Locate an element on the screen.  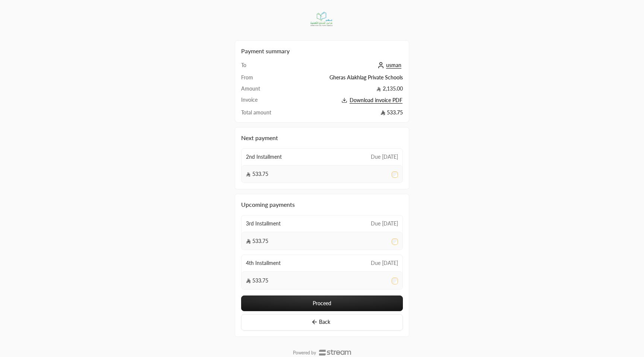
button: Proceed is located at coordinates (322, 303).